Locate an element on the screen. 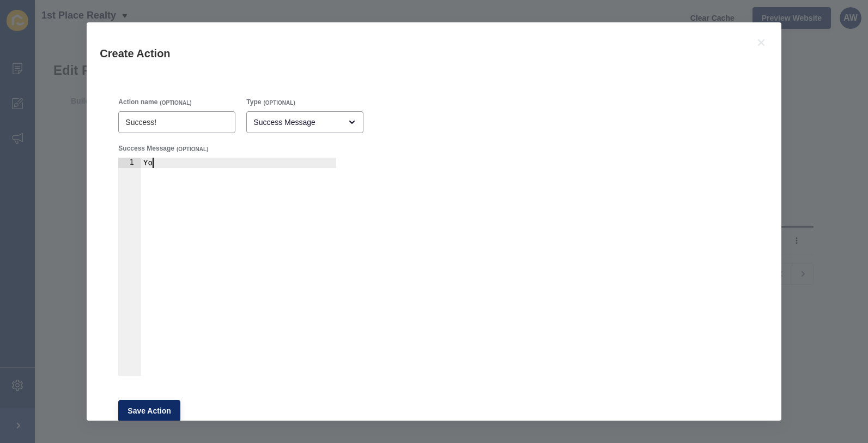 The height and width of the screenshot is (443, 868). span: Save Action is located at coordinates (149, 411).